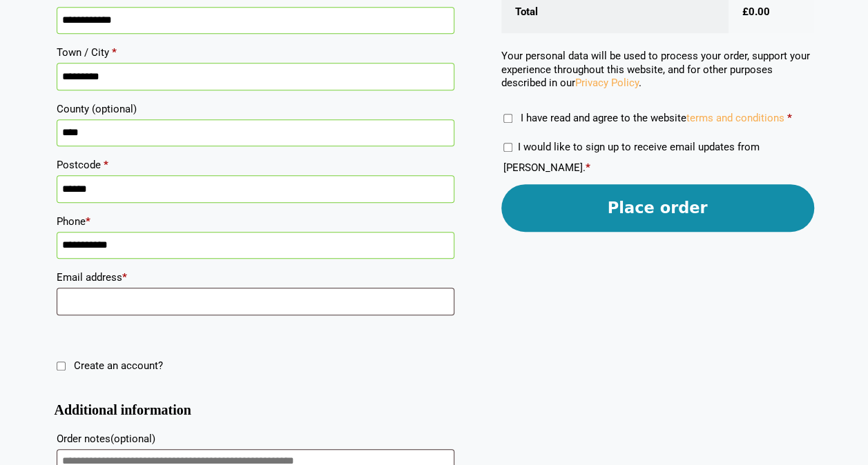  Describe the element at coordinates (606, 83) in the screenshot. I see `a: Privacy Policy` at that location.